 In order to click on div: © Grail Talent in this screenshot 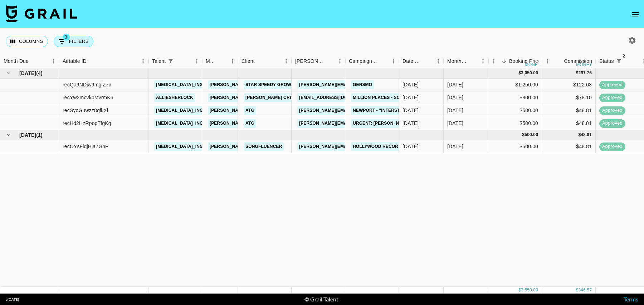, I will do `click(321, 300)`.